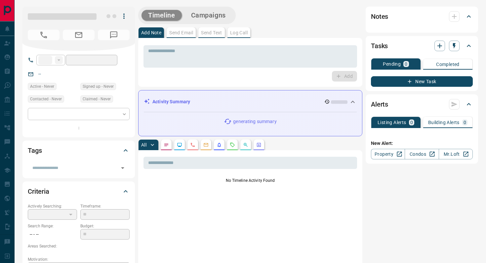 This screenshot has height=263, width=486. What do you see at coordinates (379, 17) in the screenshot?
I see `h2: Notes` at bounding box center [379, 17].